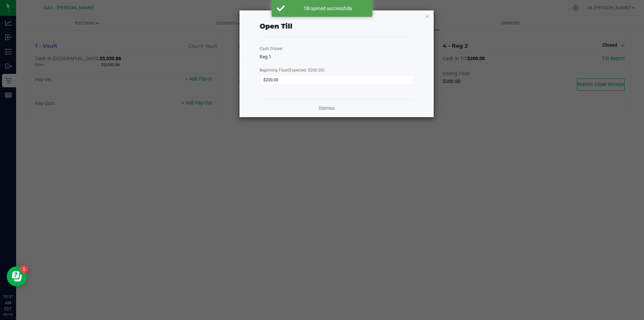  I want to click on span: 1, so click(4, 4).